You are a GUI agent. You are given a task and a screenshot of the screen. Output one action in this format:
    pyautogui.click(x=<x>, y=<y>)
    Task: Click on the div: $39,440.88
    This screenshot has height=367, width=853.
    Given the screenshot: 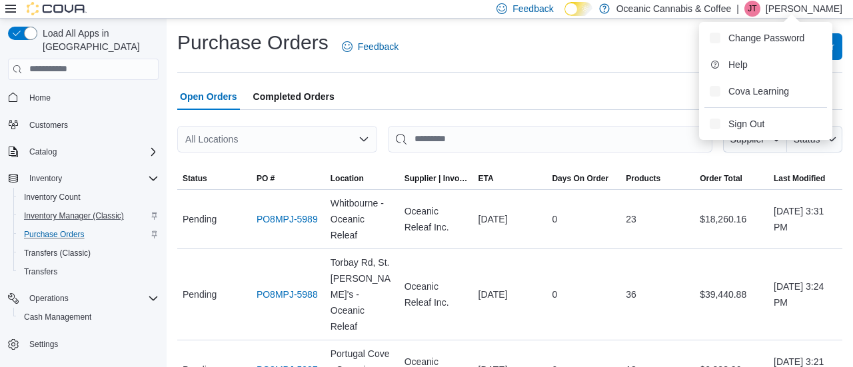 What is the action you would take?
    pyautogui.click(x=731, y=295)
    